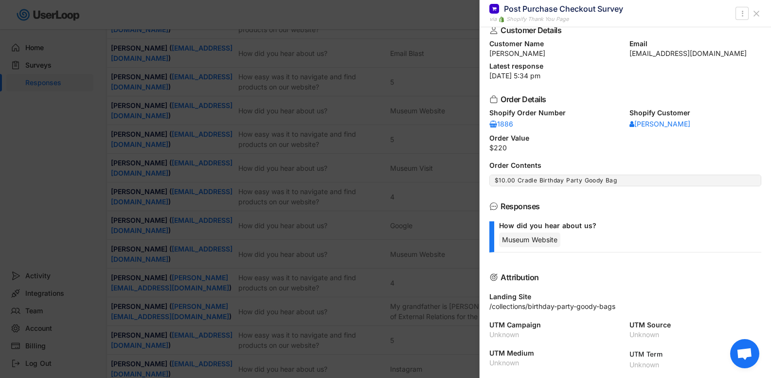 This screenshot has width=771, height=378. Describe the element at coordinates (556, 113) in the screenshot. I see `div: Shopify Order Number` at that location.